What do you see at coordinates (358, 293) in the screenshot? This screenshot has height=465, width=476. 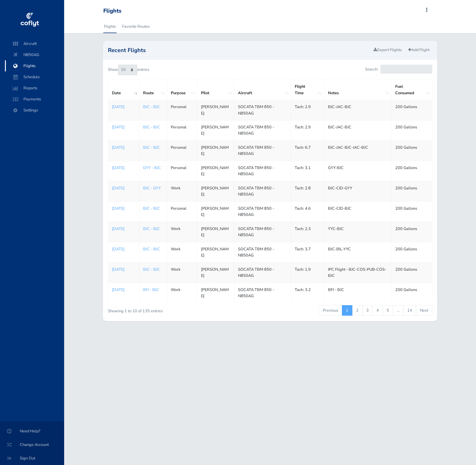 I see `td: BFI - BJC` at bounding box center [358, 293].